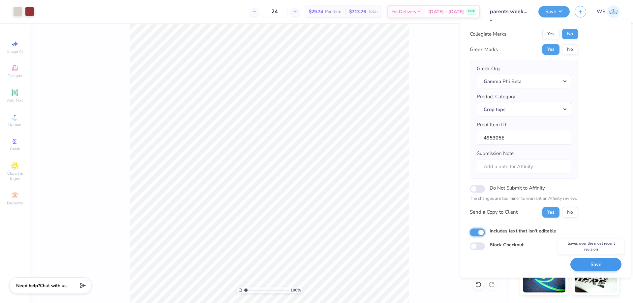 The width and height of the screenshot is (633, 303). I want to click on div: Send a Copy to Client, so click(494, 212).